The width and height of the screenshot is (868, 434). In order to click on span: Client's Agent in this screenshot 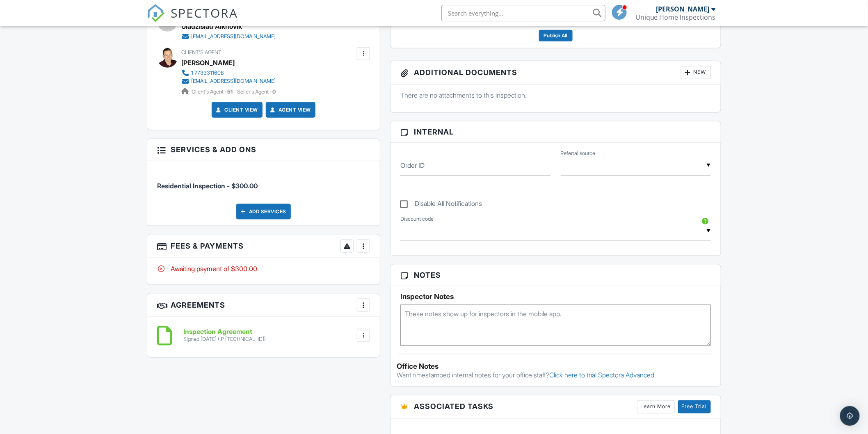, I will do `click(201, 52)`.